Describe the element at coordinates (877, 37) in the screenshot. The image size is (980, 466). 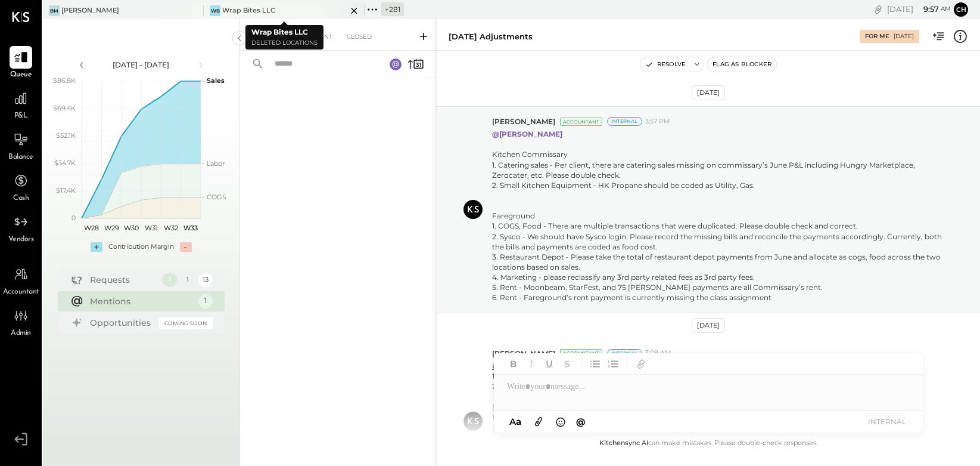
I see `div: For Me` at that location.